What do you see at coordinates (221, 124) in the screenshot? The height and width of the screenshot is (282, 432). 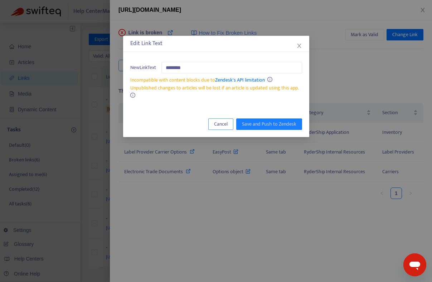 I see `span: Cancel` at bounding box center [221, 124].